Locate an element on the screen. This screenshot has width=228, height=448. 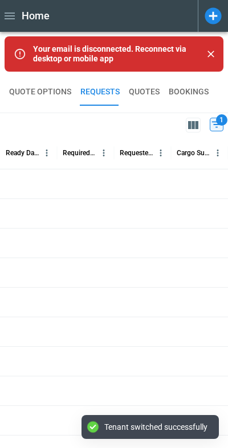
button: REQUESTS is located at coordinates (100, 92).